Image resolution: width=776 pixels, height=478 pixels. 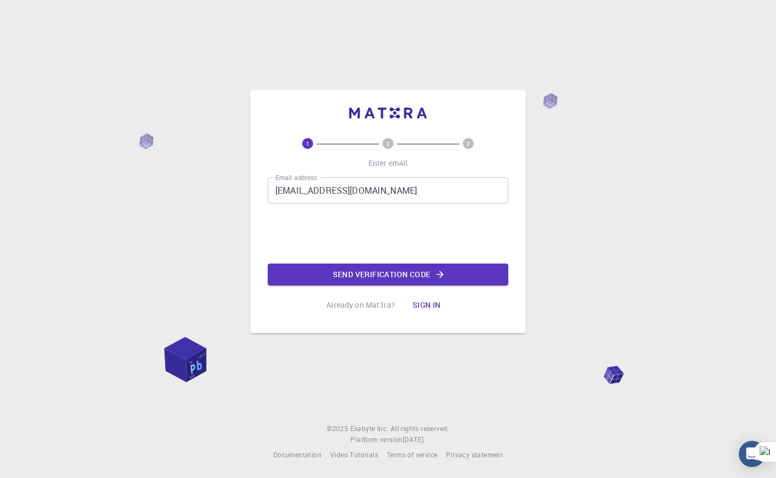 I want to click on button: Send verification code, so click(x=388, y=275).